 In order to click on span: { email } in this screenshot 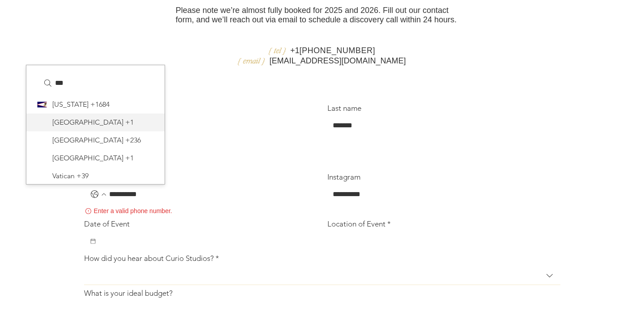, I will do `click(251, 60)`.